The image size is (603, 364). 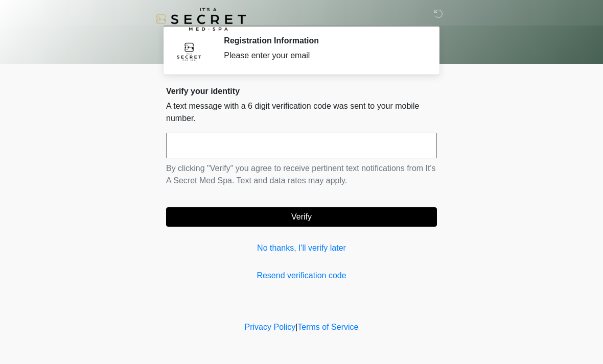 I want to click on a: Privacy Policy, so click(x=270, y=327).